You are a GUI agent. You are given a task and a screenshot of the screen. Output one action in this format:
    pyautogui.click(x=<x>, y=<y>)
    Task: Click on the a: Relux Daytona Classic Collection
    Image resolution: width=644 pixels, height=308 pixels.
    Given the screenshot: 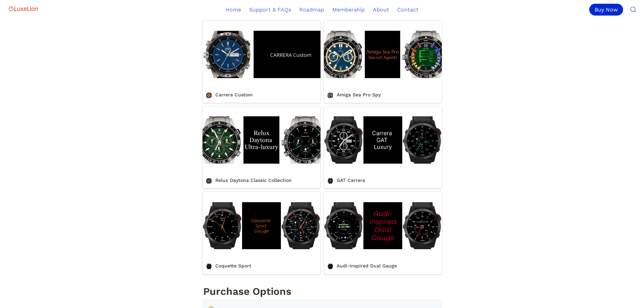 What is the action you would take?
    pyautogui.click(x=261, y=147)
    